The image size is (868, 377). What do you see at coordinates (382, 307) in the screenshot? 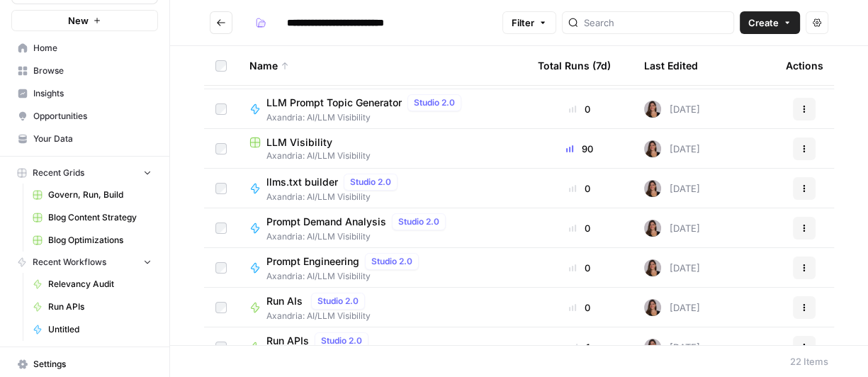
I see `a: Run AIsStudio 2.0Axandria: AI/LLM Visibility` at bounding box center [382, 307].